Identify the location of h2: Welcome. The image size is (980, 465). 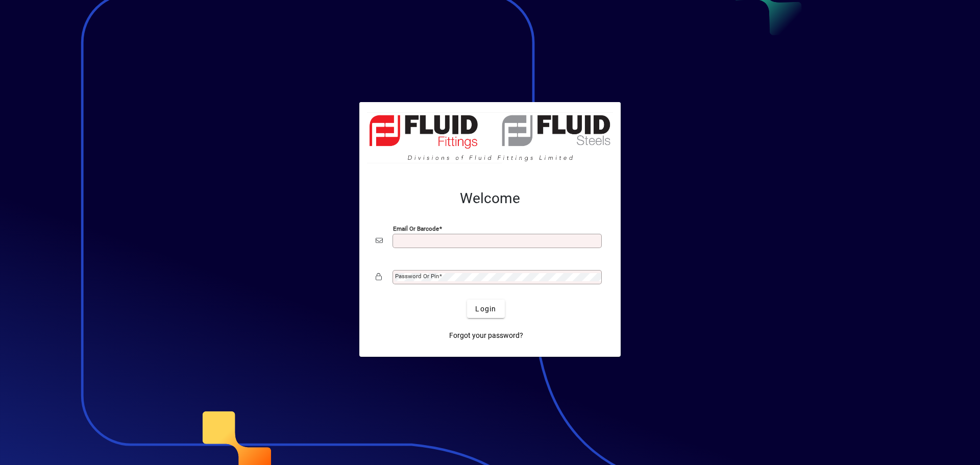
(490, 199).